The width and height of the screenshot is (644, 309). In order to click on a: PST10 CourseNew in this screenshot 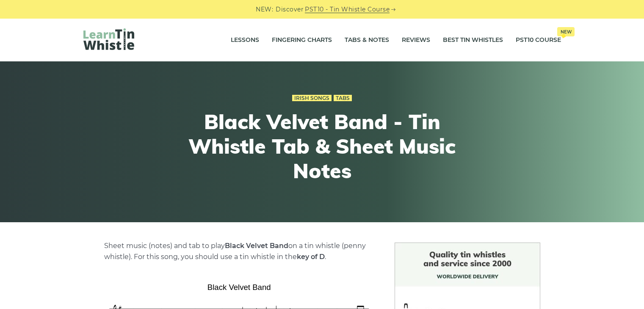, I will do `click(538, 40)`.